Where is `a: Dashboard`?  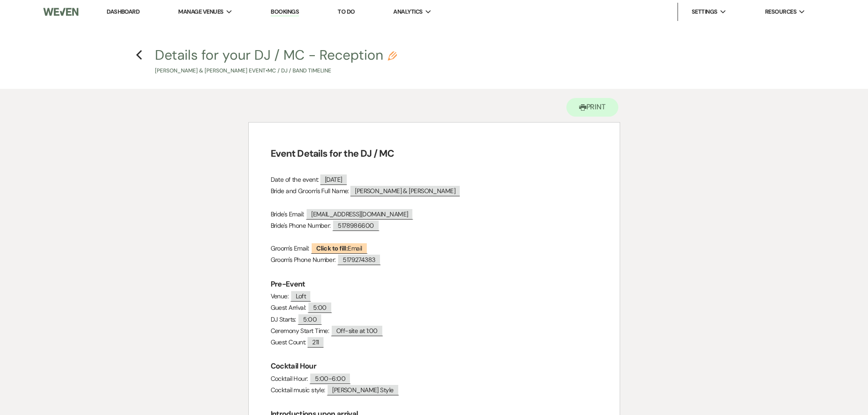
a: Dashboard is located at coordinates (123, 11).